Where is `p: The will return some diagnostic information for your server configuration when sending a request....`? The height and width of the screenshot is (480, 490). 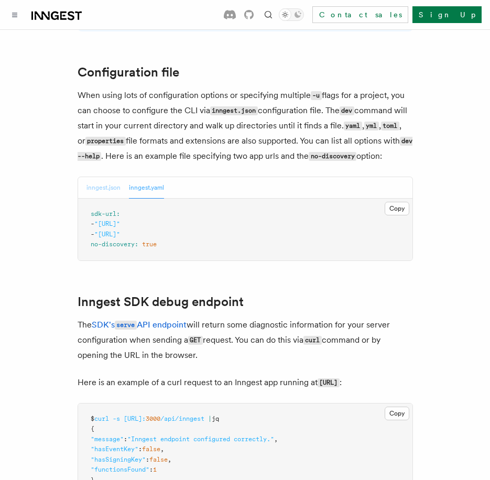
p: The will return some diagnostic information for your server configuration when sending a request.... is located at coordinates (245, 340).